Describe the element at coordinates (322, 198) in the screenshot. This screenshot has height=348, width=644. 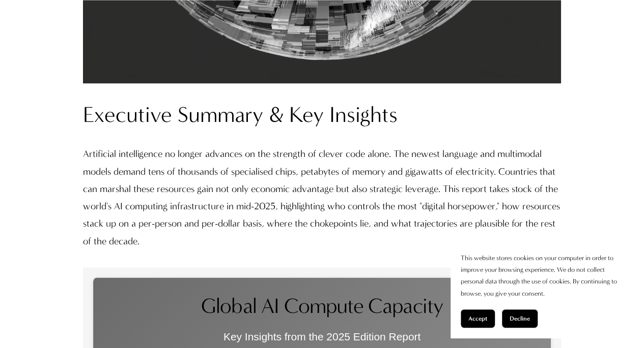
I see `p: Artificial intelligence no longer advances on the strength of clever code alone. The newest langu...` at that location.